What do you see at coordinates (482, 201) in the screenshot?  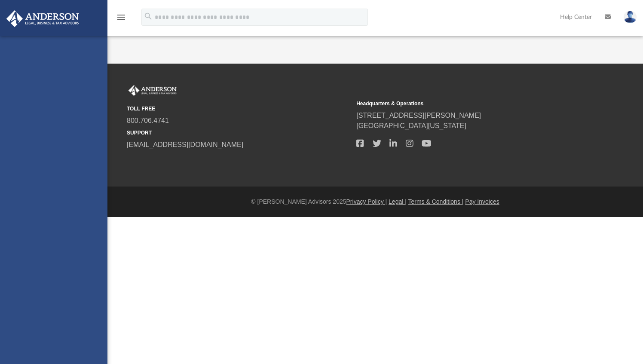 I see `a: Pay Invoices` at bounding box center [482, 201].